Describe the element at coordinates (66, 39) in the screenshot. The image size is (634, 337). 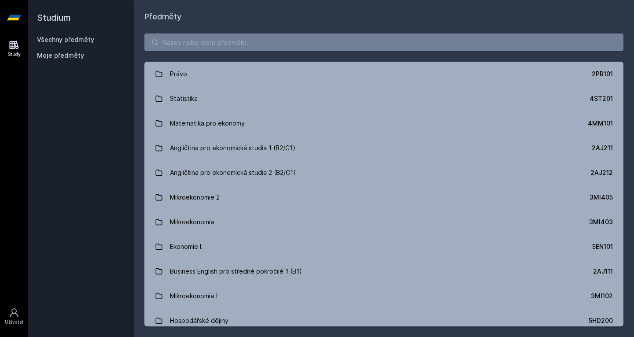
I see `a: Všechny předměty` at that location.